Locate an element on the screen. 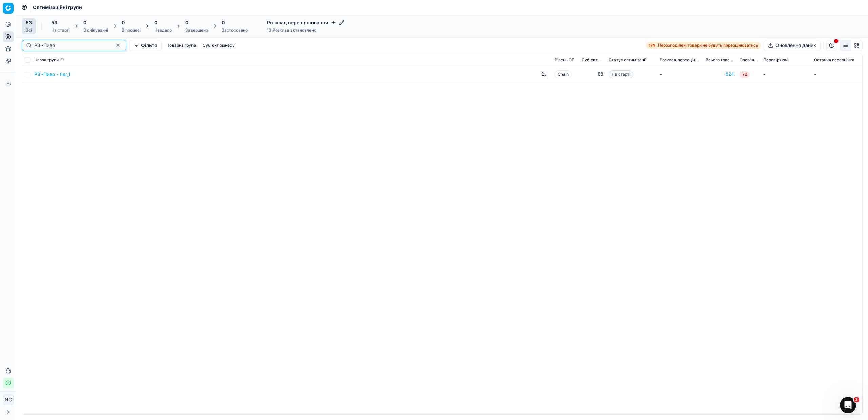 The height and width of the screenshot is (420, 868). span: 2 is located at coordinates (857, 400).